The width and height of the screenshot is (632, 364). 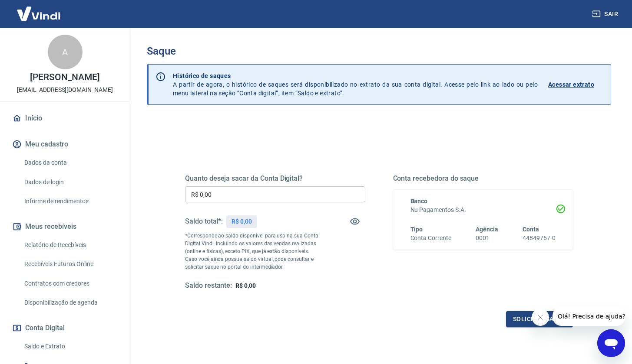 I want to click on a: Disponibilização de agenda, so click(x=70, y=303).